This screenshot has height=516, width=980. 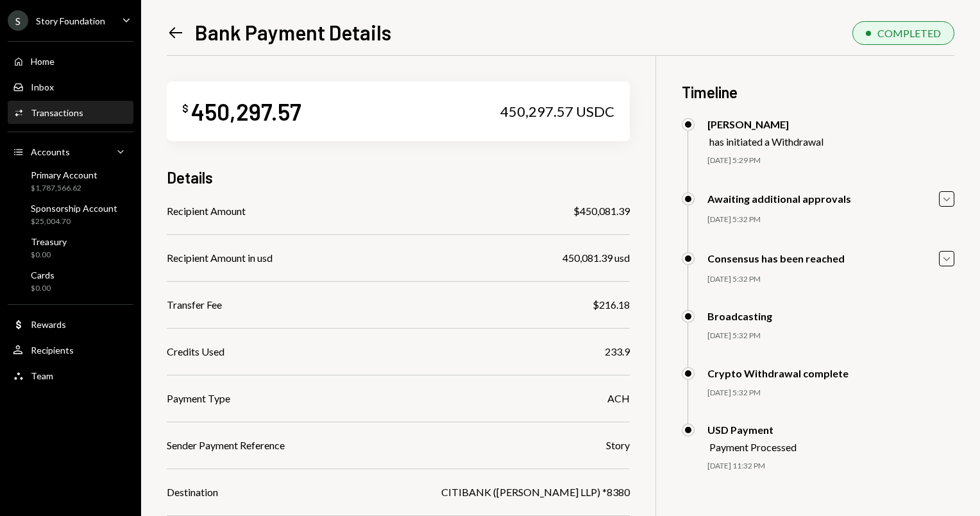 I want to click on div: Accounts, so click(x=50, y=152).